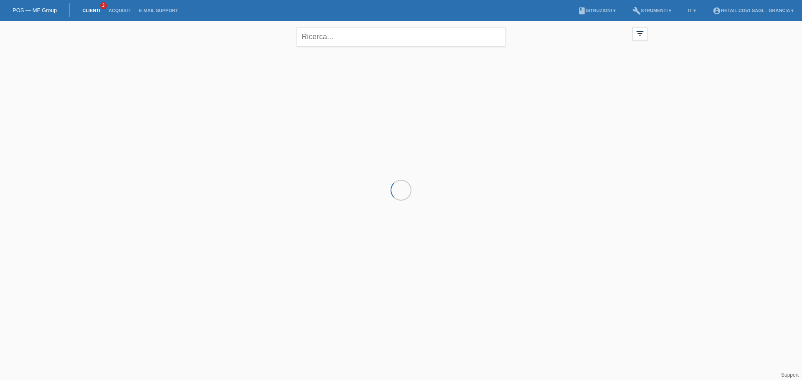 Image resolution: width=802 pixels, height=380 pixels. I want to click on a: buildStrumenti ▾, so click(651, 10).